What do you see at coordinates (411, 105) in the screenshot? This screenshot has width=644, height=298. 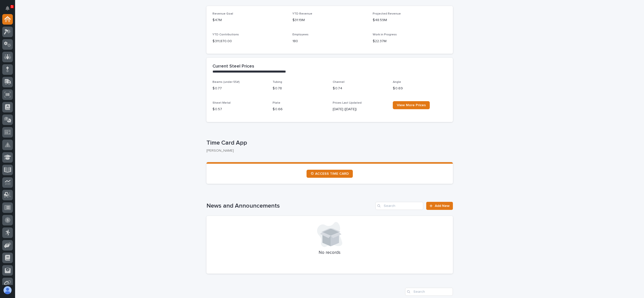 I see `span: View More Prices` at bounding box center [411, 105].